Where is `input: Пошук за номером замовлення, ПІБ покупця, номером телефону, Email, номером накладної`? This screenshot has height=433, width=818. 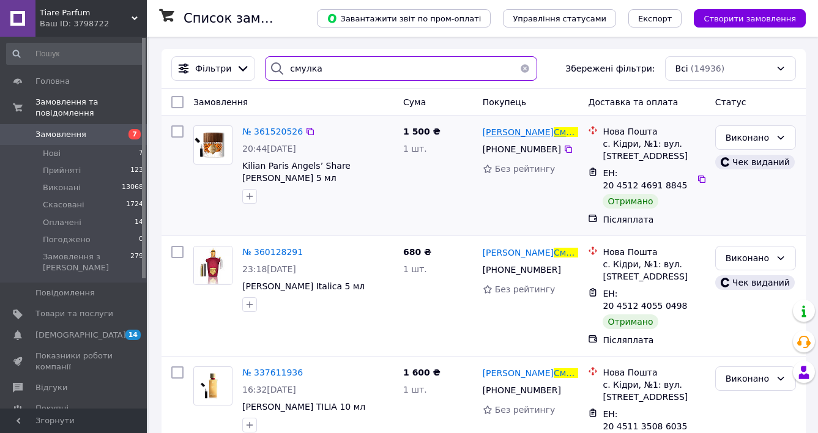
input: Пошук за номером замовлення, ПІБ покупця, номером телефону, Email, номером накладної is located at coordinates (401, 69).